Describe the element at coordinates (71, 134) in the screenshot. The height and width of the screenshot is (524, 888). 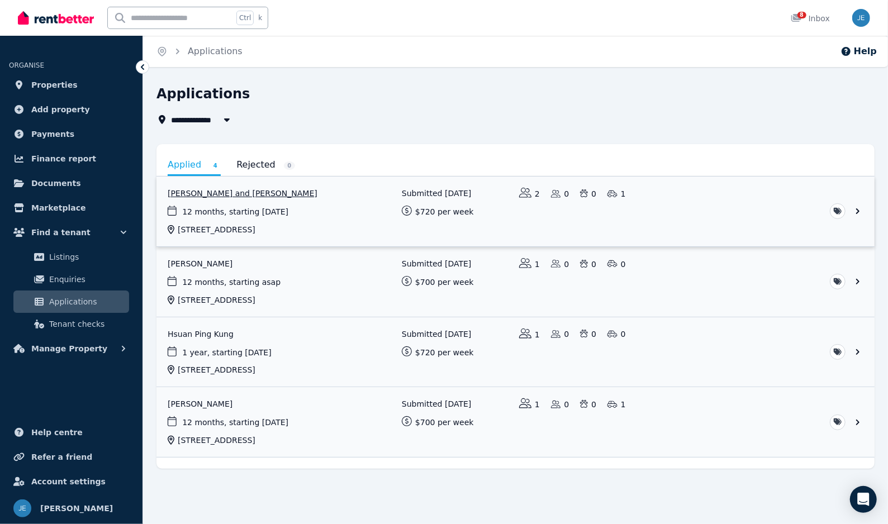
I see `a: Payments` at that location.